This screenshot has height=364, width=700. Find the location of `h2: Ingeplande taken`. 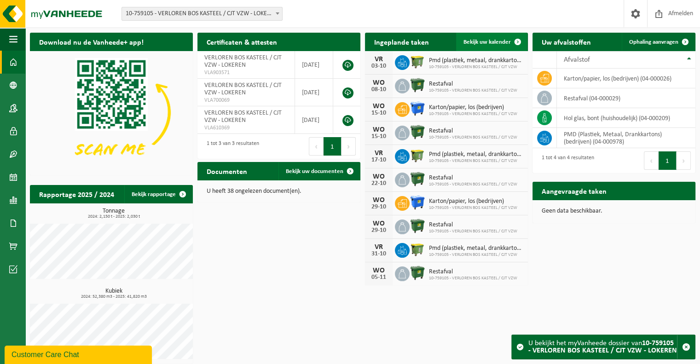

h2: Ingeplande taken is located at coordinates (401, 41).